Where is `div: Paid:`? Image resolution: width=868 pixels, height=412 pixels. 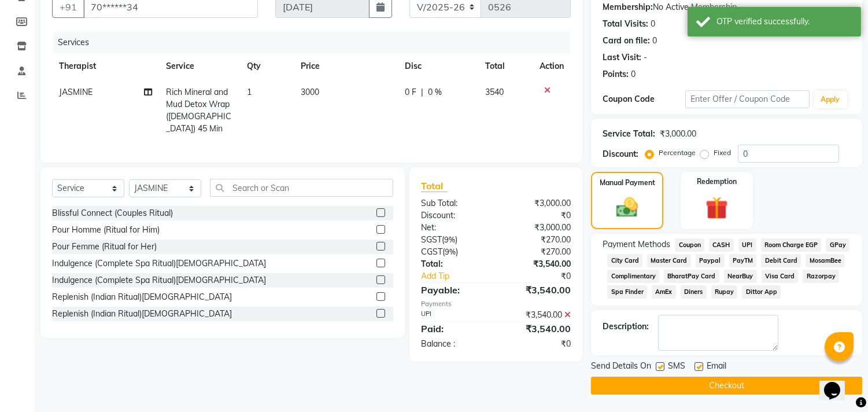
div: Paid: is located at coordinates (454, 328).